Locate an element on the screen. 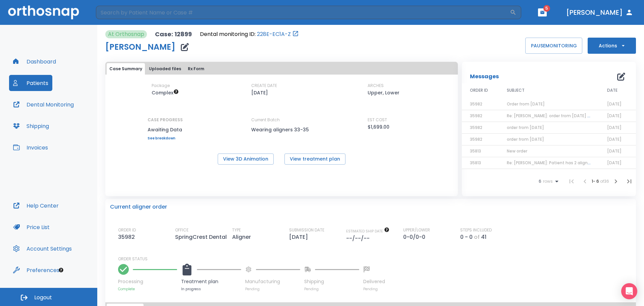 The image size is (644, 306). p: OFFICE is located at coordinates (182, 230).